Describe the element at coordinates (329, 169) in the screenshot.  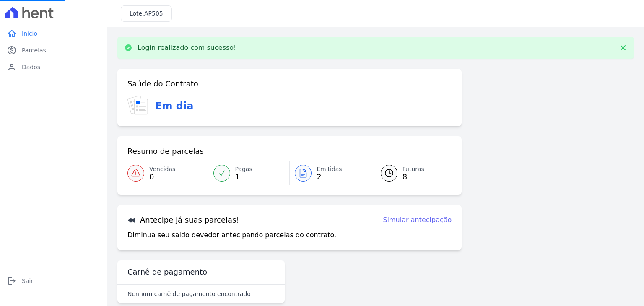
I see `span: Emitidas` at that location.